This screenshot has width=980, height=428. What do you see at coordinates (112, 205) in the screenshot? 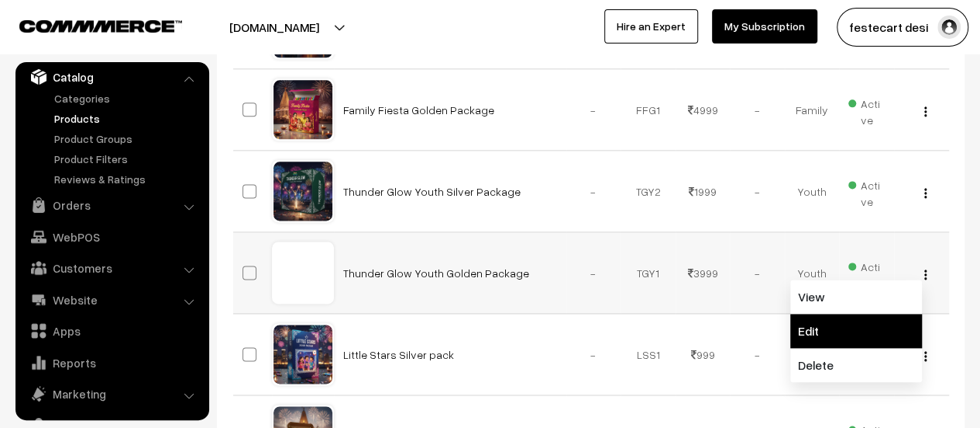
I see `a: Orders` at bounding box center [112, 205].